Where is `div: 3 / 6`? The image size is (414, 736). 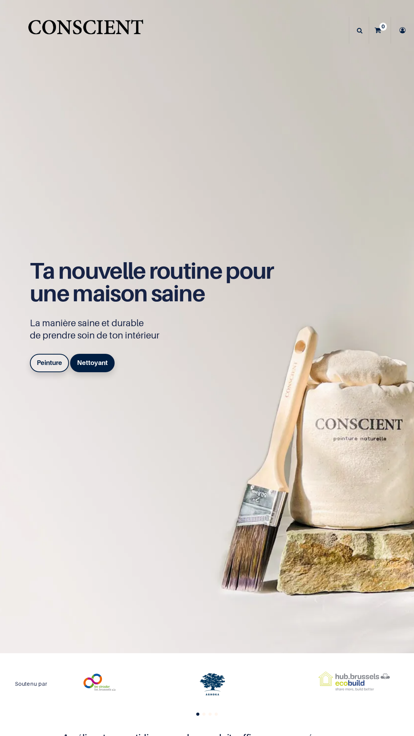 div: 3 / 6 is located at coordinates (251, 684).